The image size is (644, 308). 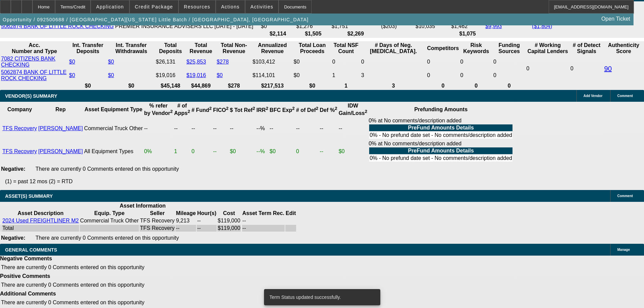 I want to click on th: # of Detect Signals, so click(x=586, y=49).